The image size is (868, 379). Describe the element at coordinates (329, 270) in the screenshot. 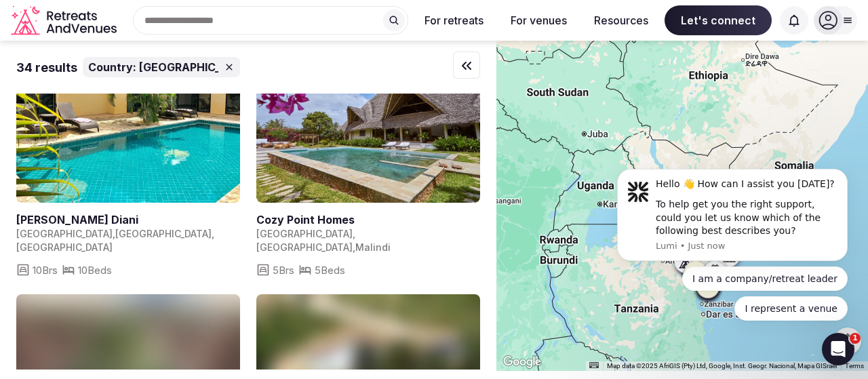

I see `span: 5 Beds` at that location.